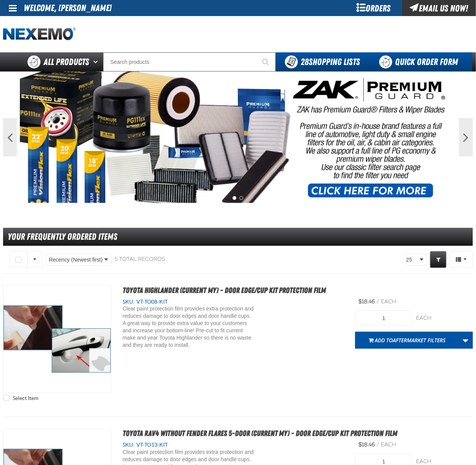 This screenshot has width=476, height=465. What do you see at coordinates (238, 137) in the screenshot?
I see `img: PG Filters & Wipers` at bounding box center [238, 137].